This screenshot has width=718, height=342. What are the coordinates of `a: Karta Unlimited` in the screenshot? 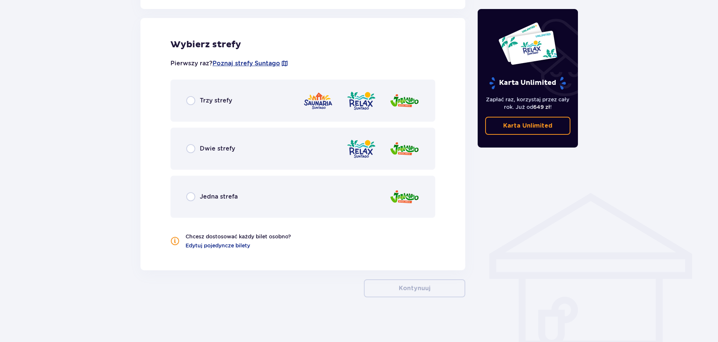 It's located at (528, 126).